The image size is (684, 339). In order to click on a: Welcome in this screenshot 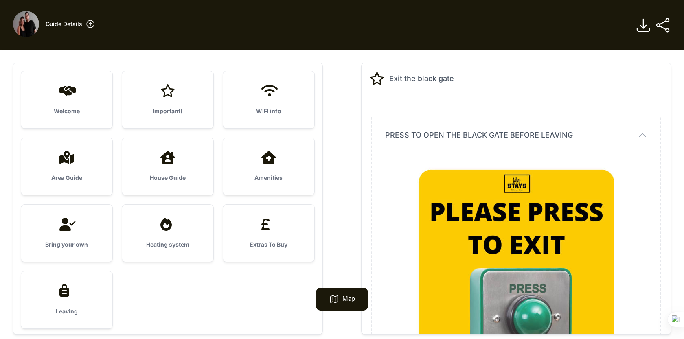, I will do `click(67, 100)`.